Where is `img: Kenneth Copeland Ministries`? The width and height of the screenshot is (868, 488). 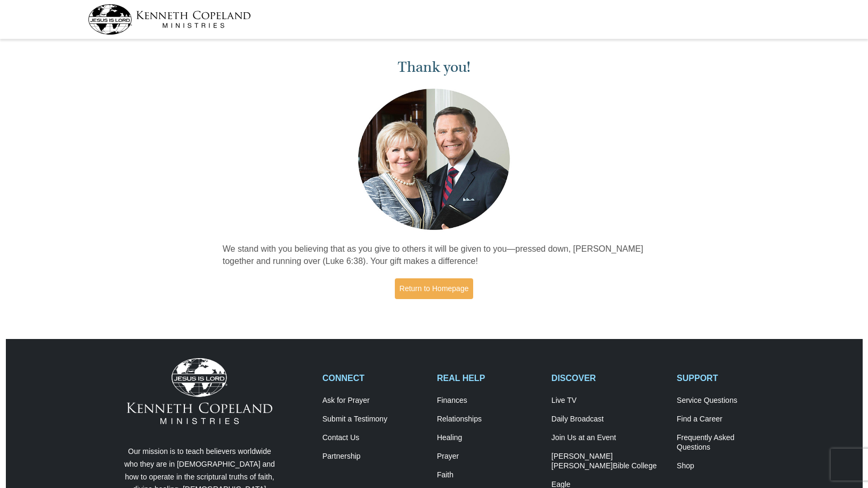 img: Kenneth Copeland Ministries is located at coordinates (199, 391).